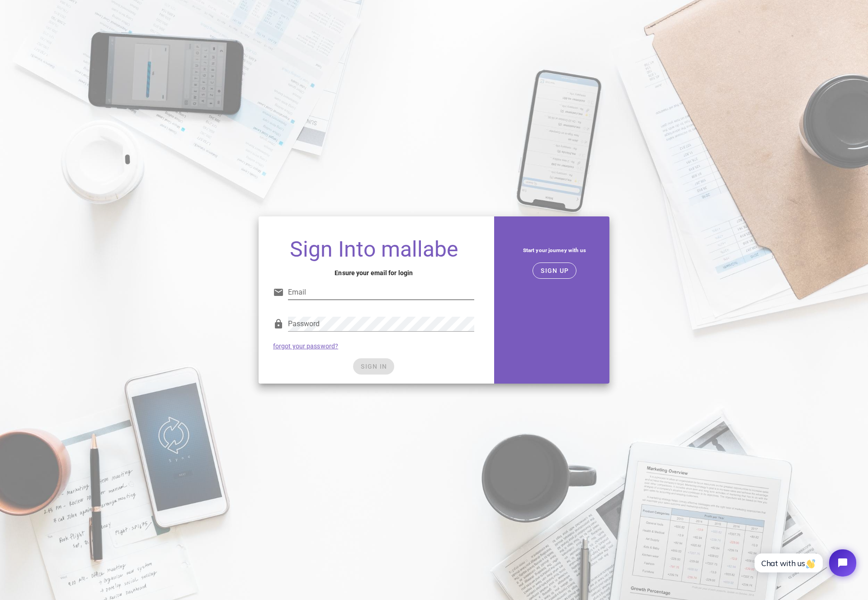 This screenshot has height=600, width=868. What do you see at coordinates (44, 21) in the screenshot?
I see `span: Chat with us` at bounding box center [44, 21].